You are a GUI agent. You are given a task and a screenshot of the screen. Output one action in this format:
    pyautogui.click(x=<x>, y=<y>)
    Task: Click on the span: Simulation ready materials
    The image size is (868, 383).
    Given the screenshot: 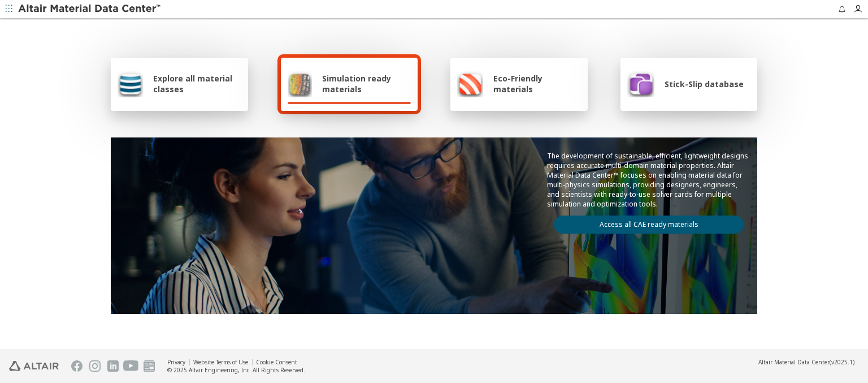 What is the action you would take?
    pyautogui.click(x=366, y=84)
    